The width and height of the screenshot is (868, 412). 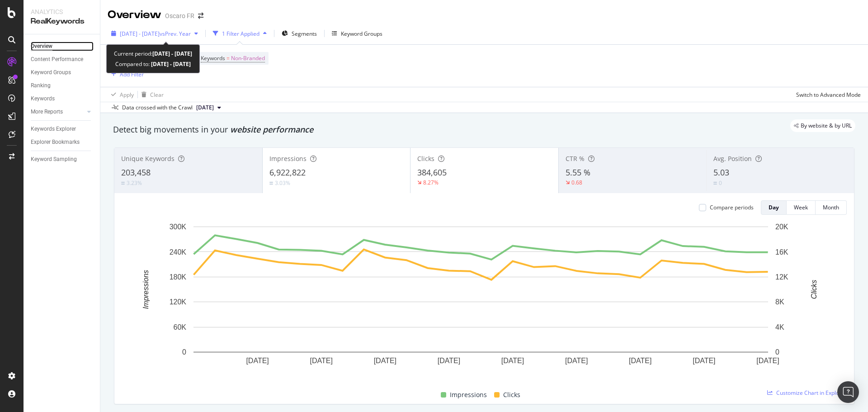 What do you see at coordinates (205, 108) in the screenshot?
I see `span: 2025 Jan. 27th` at bounding box center [205, 108].